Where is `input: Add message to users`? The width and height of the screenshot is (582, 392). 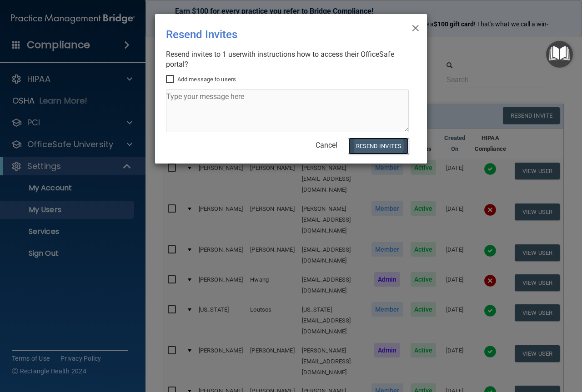 input: Add message to users is located at coordinates (171, 79).